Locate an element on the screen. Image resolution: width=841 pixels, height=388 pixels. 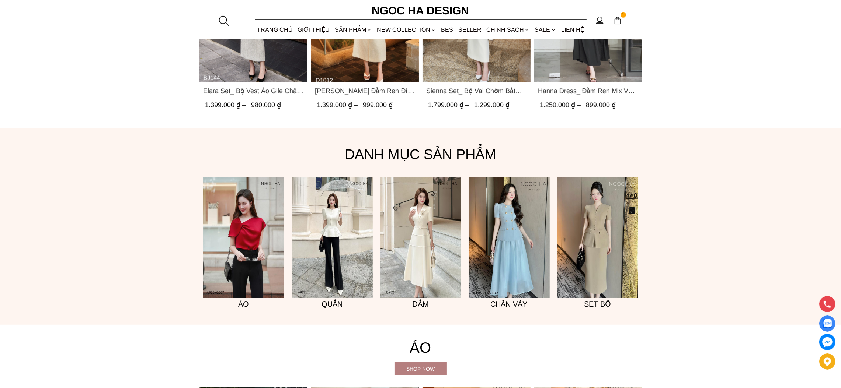
font: Set bộ is located at coordinates (597, 304).